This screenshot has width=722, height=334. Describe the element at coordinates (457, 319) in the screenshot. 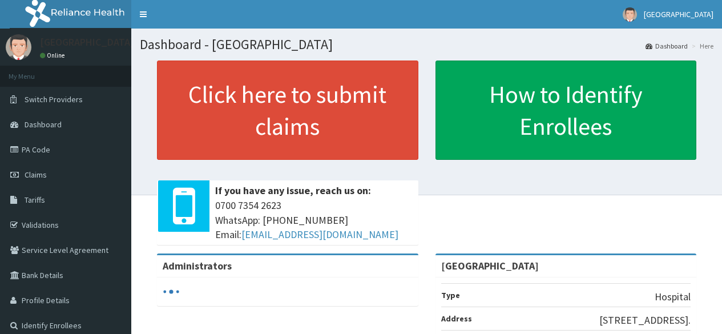

I see `b: Address` at that location.